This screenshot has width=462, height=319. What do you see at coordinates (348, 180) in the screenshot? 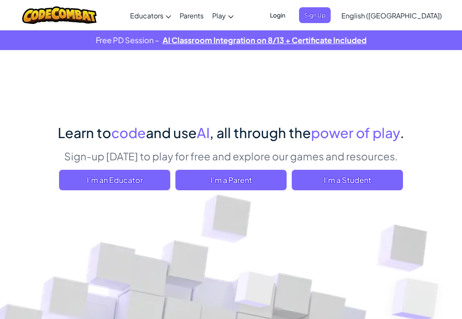
I see `button: I'm a Student` at bounding box center [348, 180].